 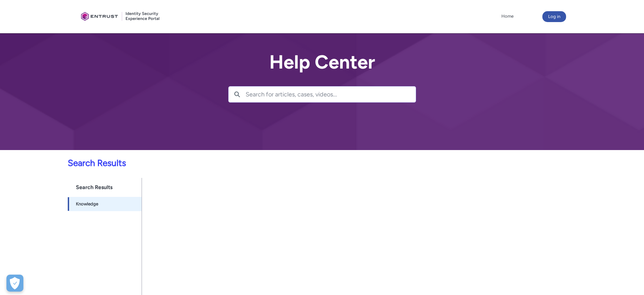 What do you see at coordinates (237, 94) in the screenshot?
I see `button: Search` at bounding box center [237, 94].